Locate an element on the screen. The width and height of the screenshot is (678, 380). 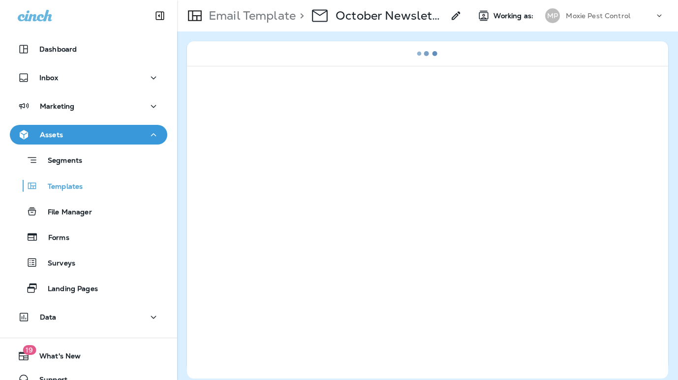
p: Inbox is located at coordinates (49, 78).